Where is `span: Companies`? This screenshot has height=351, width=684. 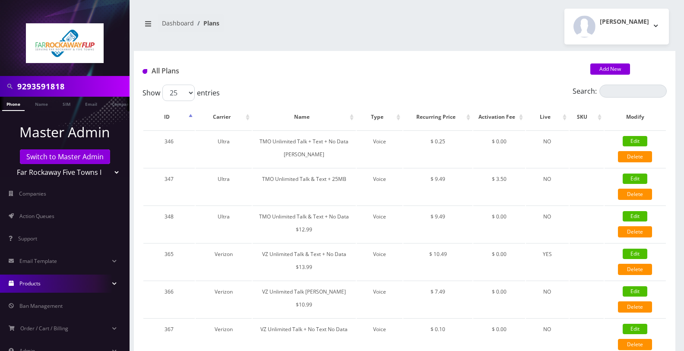
span: Companies is located at coordinates (32, 193).